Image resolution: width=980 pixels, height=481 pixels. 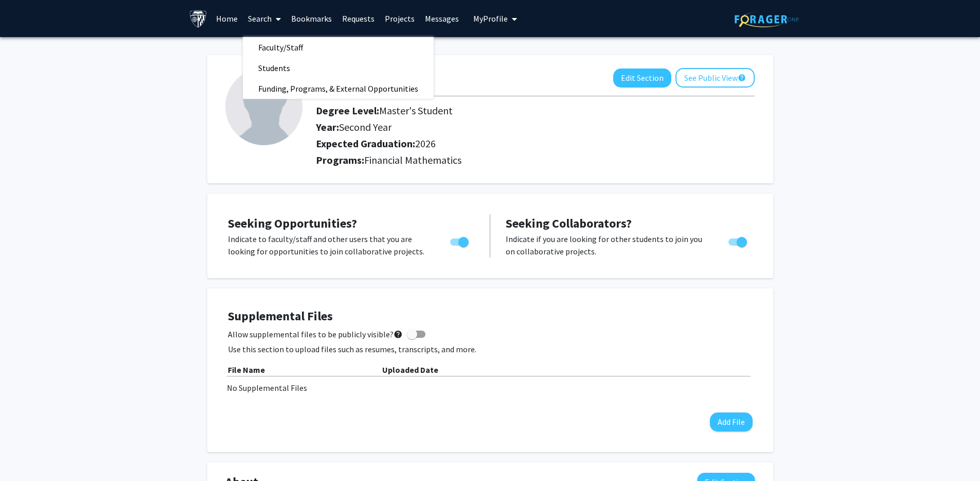 I want to click on img: Profile Picture, so click(x=264, y=106).